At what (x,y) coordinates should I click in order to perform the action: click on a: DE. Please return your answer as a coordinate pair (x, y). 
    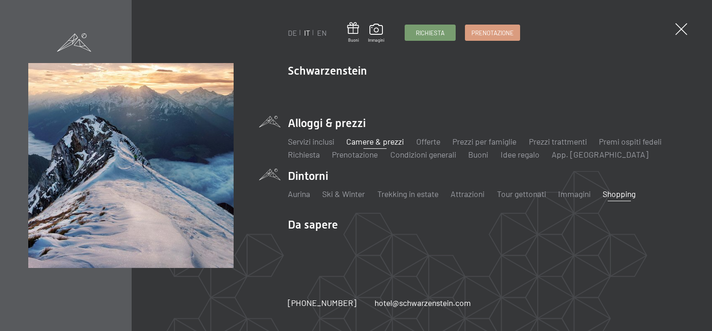
    Looking at the image, I should click on (292, 32).